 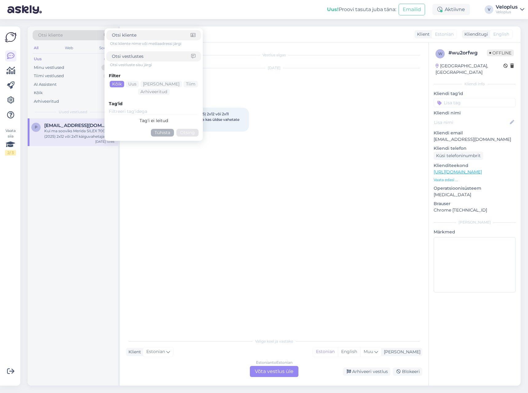 What do you see at coordinates (349, 352) in the screenshot?
I see `div: English` at bounding box center [349, 352].